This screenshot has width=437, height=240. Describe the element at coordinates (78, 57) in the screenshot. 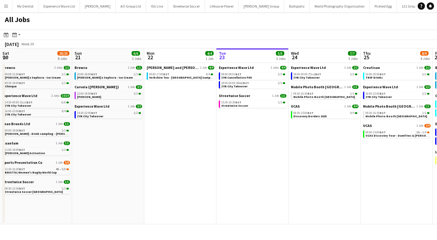

I see `span: 21` at that location.